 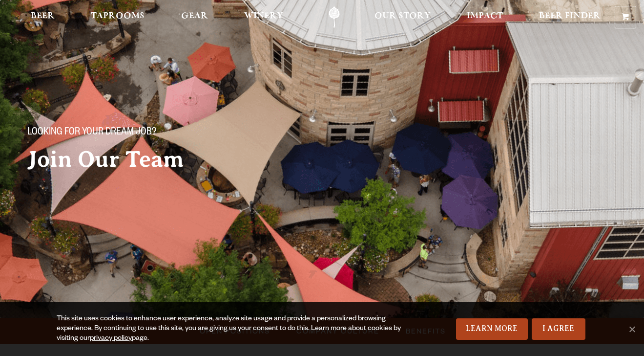 What do you see at coordinates (485, 17) in the screenshot?
I see `a: Impact` at bounding box center [485, 17].